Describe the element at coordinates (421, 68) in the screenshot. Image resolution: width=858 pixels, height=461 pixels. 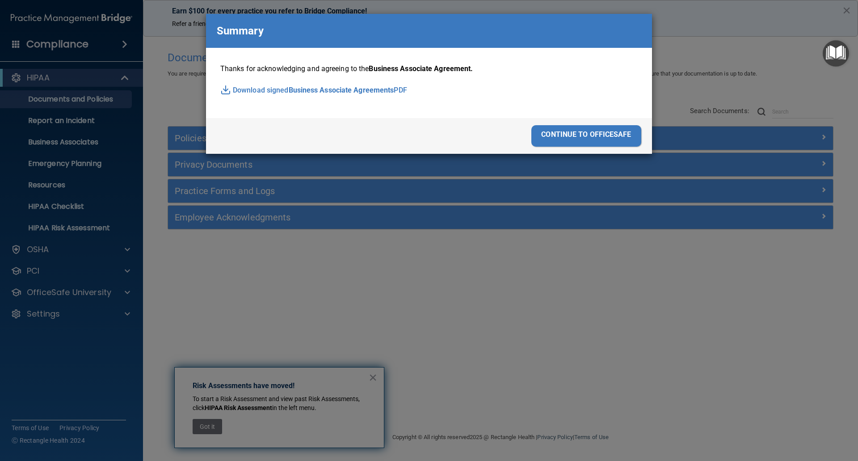
I see `span: Business Associate Agreement.` at that location.